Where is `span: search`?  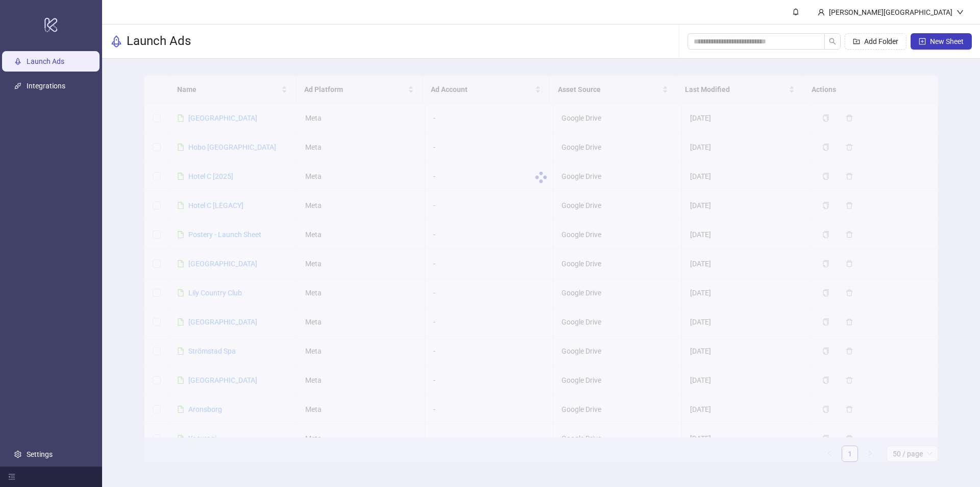
span: search is located at coordinates (833, 41).